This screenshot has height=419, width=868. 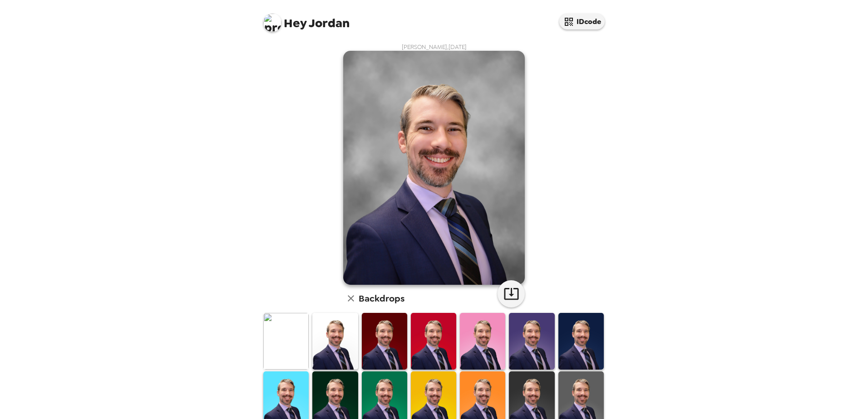 What do you see at coordinates (582, 21) in the screenshot?
I see `button: IDcode` at bounding box center [582, 21].